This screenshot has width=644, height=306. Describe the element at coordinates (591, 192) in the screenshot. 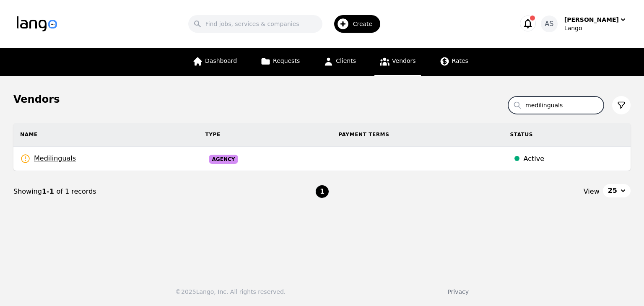

I see `span: View` at that location.